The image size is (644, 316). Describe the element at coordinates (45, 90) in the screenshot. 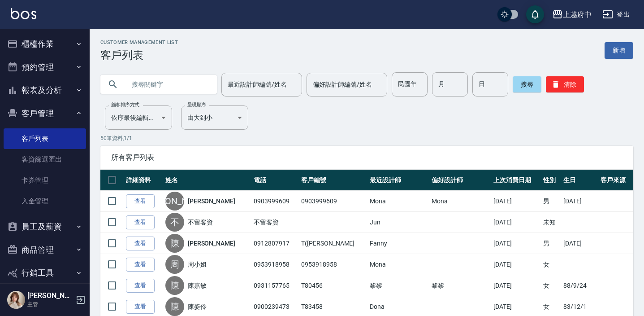

I see `button: 報表及分析` at that location.